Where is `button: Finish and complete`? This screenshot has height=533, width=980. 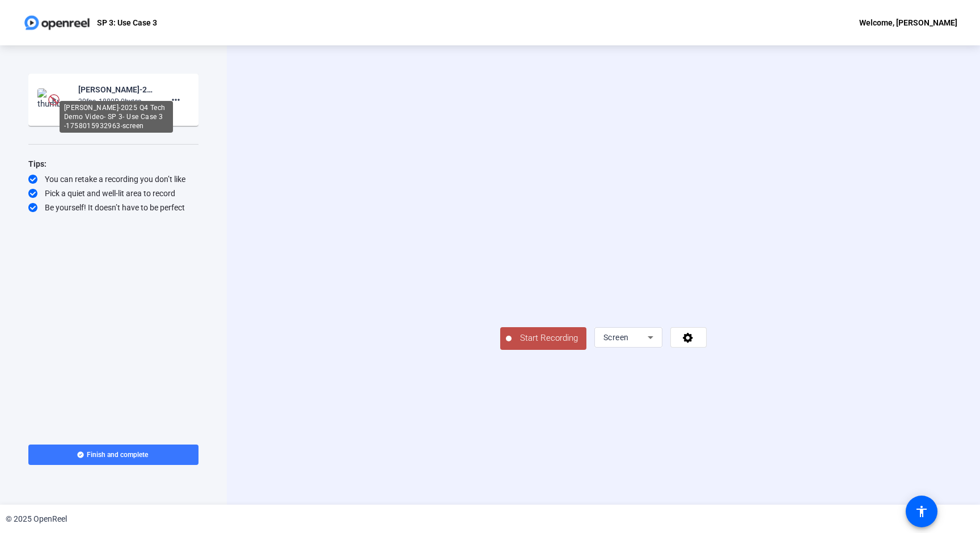
button: Finish and complete is located at coordinates (113, 455).